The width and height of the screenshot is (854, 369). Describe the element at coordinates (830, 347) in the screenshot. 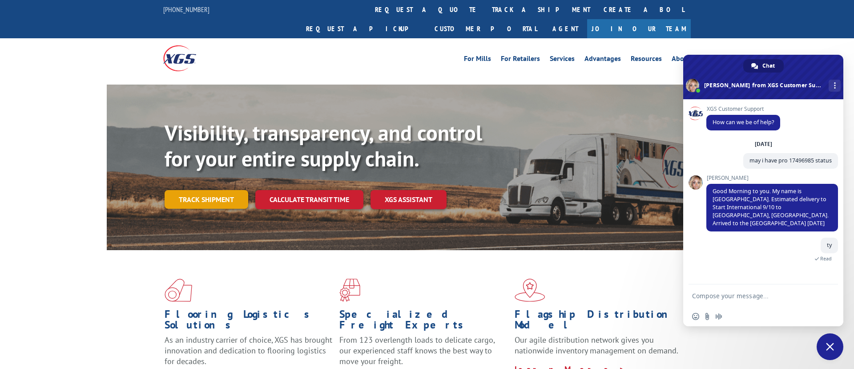

I see `div: Close chat` at that location.